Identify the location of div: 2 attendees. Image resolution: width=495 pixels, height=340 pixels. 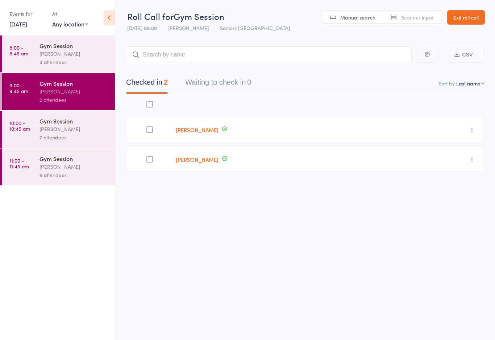
(74, 100).